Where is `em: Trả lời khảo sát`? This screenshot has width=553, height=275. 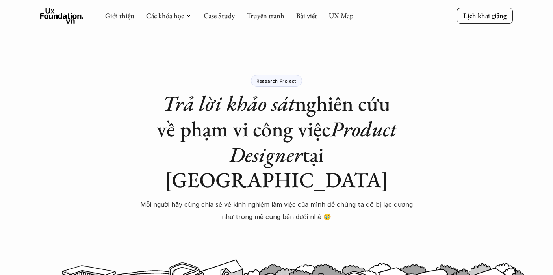
em: Trả lời khảo sát is located at coordinates (229, 103).